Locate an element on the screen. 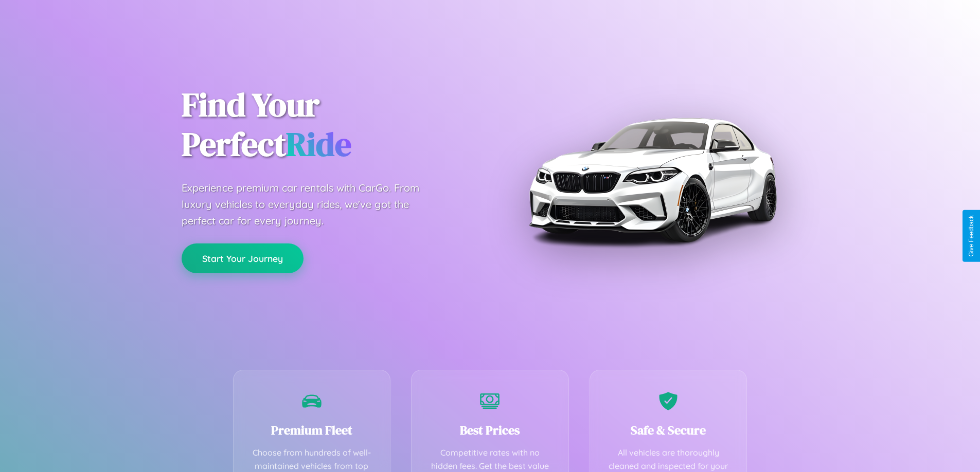  div: Give Feedback is located at coordinates (971, 236).